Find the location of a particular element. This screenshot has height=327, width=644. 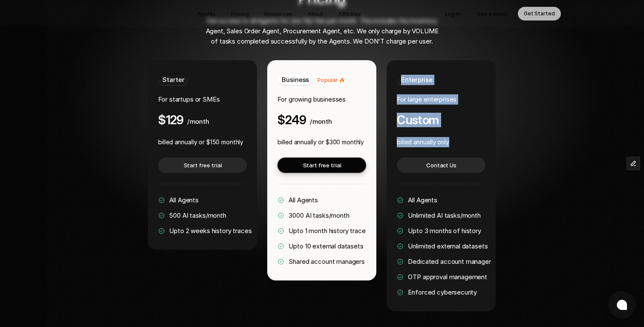

span: Unlimited AI tasks/month is located at coordinates (444, 215).